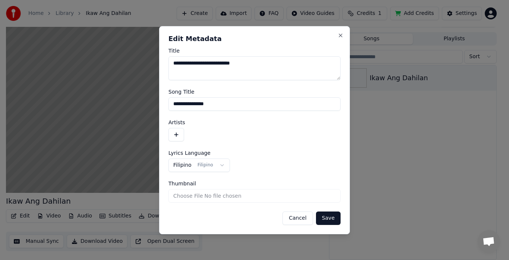  Describe the element at coordinates (255, 51) in the screenshot. I see `label: Title` at that location.